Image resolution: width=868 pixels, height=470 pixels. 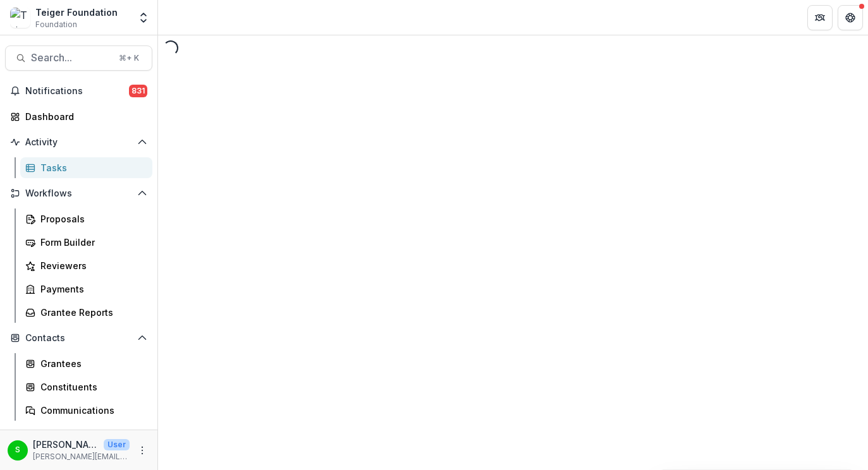 What do you see at coordinates (86, 387) in the screenshot?
I see `a: Constituents` at bounding box center [86, 387].